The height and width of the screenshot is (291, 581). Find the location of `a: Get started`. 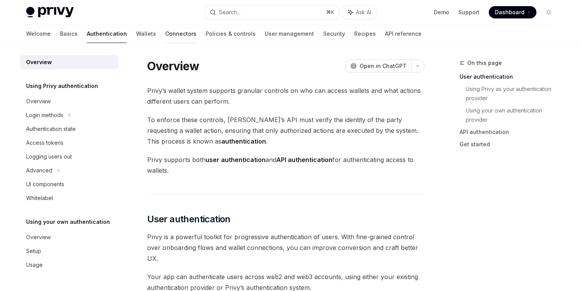

a: Get started is located at coordinates (510, 144).